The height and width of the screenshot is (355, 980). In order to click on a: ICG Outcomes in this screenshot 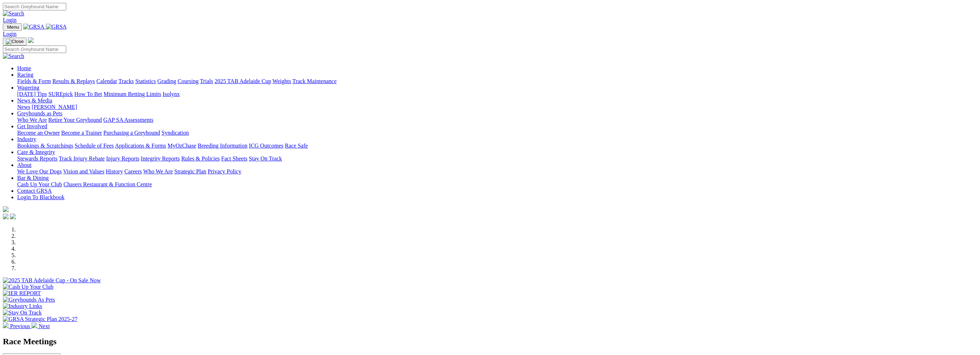, I will do `click(266, 146)`.